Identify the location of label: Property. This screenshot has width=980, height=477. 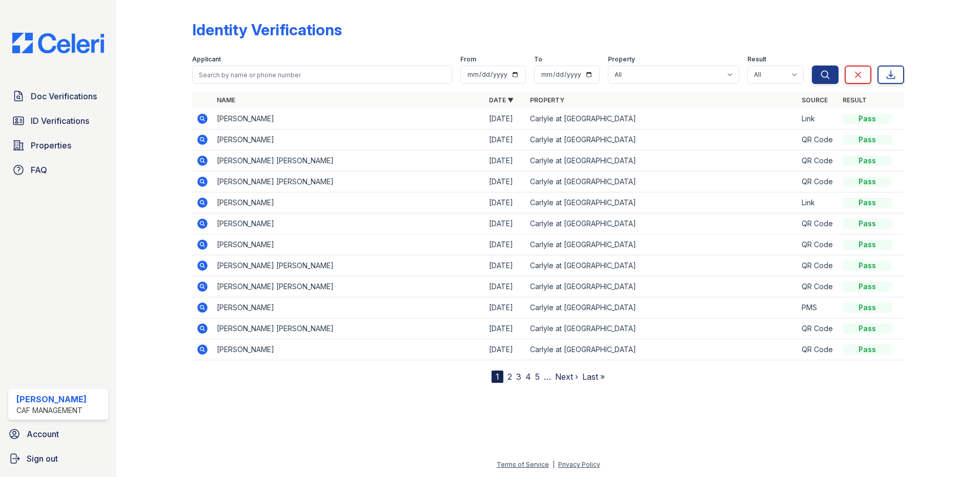
(621, 59).